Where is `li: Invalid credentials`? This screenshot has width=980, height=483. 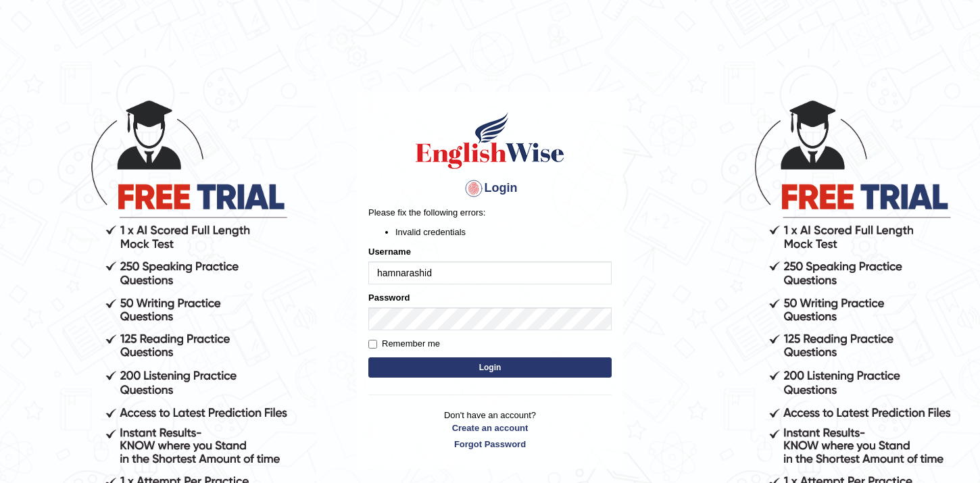
li: Invalid credentials is located at coordinates (504, 232).